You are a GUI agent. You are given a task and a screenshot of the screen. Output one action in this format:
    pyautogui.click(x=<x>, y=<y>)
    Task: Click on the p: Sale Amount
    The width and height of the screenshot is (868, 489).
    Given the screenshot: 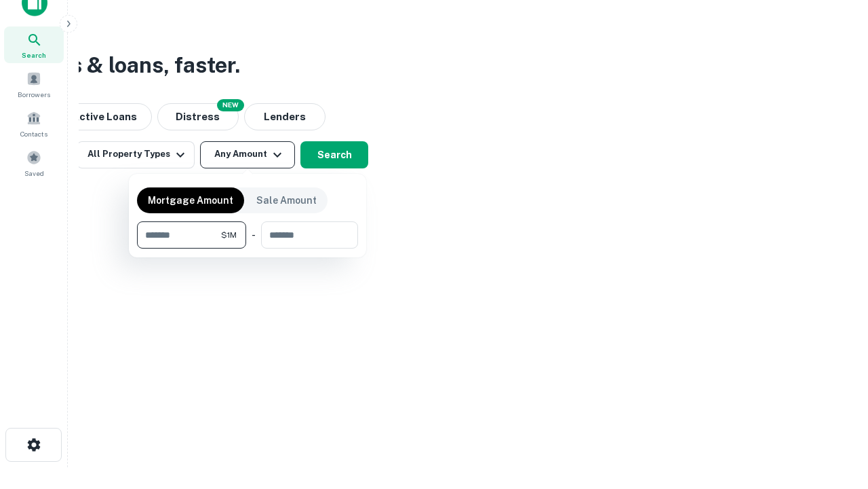 What is the action you would take?
    pyautogui.click(x=287, y=201)
    